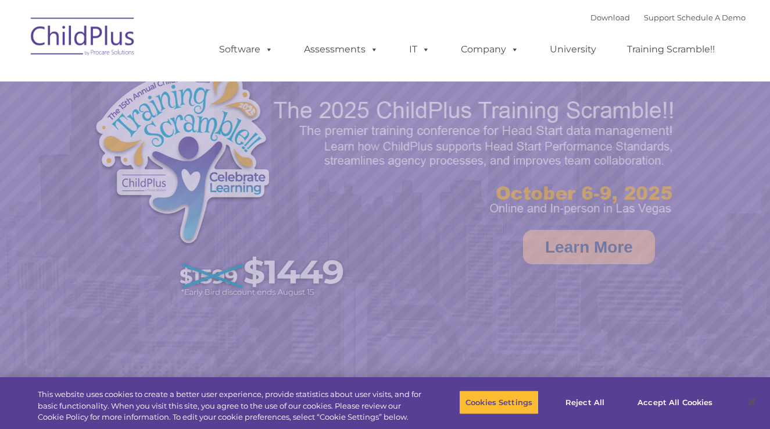 The image size is (770, 429). What do you see at coordinates (490, 49) in the screenshot?
I see `a: Company` at bounding box center [490, 49].